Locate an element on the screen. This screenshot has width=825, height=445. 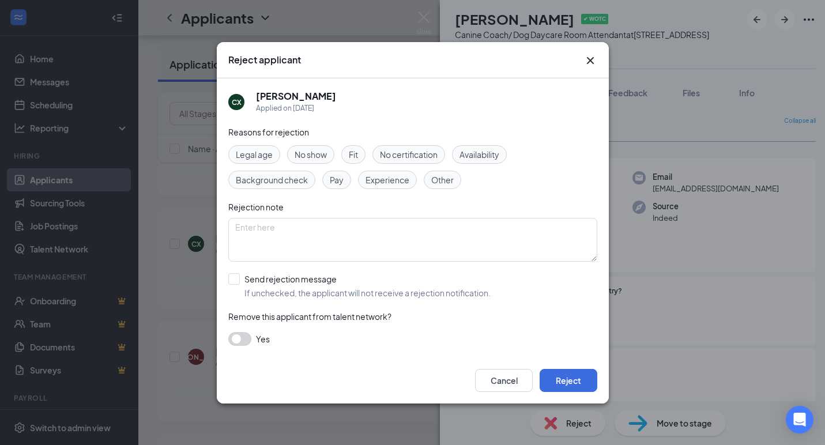
span: Pay is located at coordinates (337, 180).